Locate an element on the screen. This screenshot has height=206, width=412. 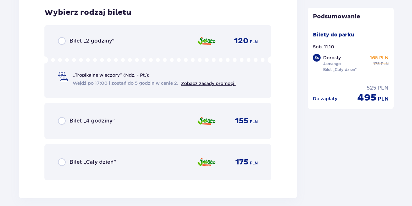
p: Sob. 11.10 is located at coordinates (323, 47).